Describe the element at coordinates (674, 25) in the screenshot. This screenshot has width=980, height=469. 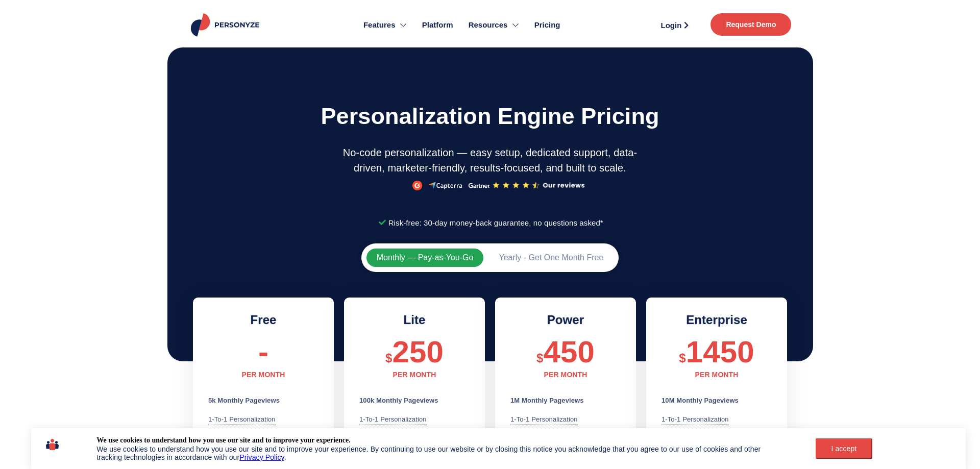
I see `a: Login` at that location.